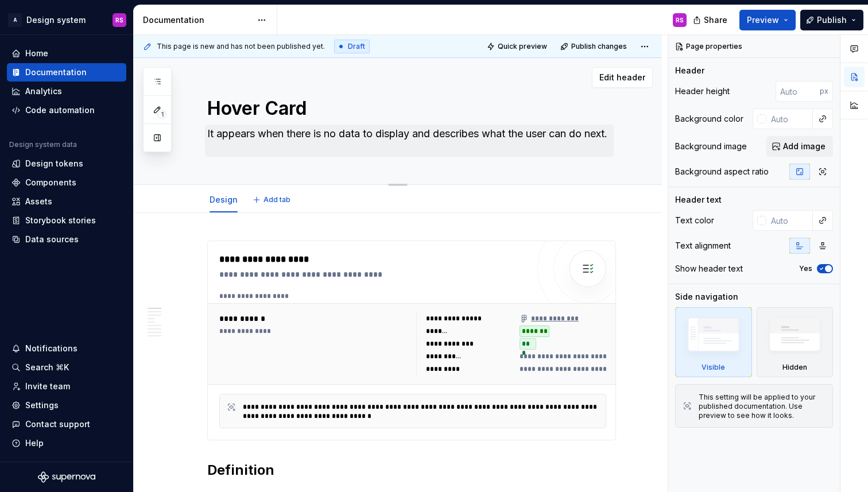 Image resolution: width=868 pixels, height=492 pixels. What do you see at coordinates (67, 183) in the screenshot?
I see `a: Components` at bounding box center [67, 183].